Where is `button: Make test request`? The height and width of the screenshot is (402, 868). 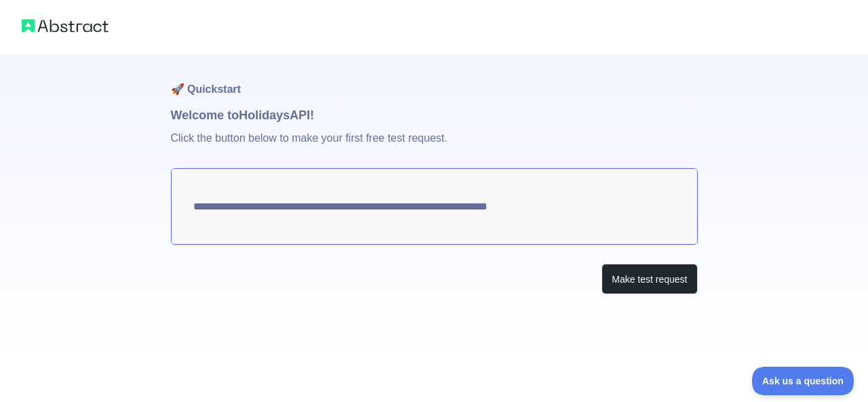 button: Make test request is located at coordinates (649, 279).